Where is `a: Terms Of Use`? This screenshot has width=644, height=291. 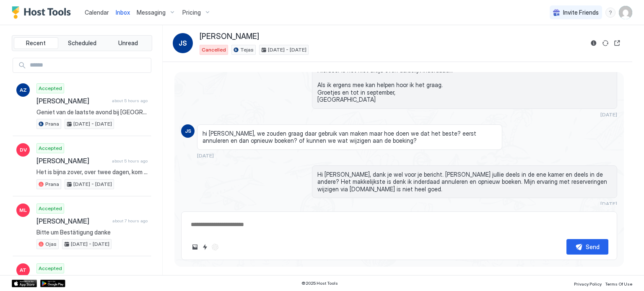
a: Terms Of Use is located at coordinates (618, 283).